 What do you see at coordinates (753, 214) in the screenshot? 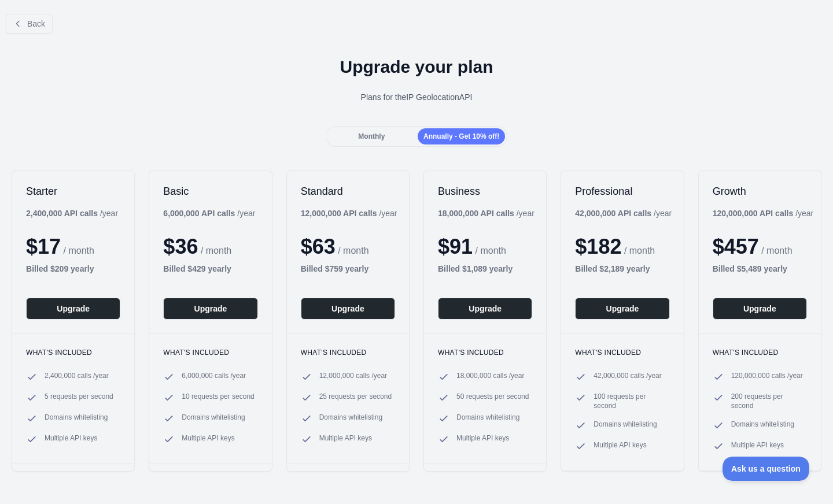
I see `b: 120,000,000 API calls` at bounding box center [753, 214].